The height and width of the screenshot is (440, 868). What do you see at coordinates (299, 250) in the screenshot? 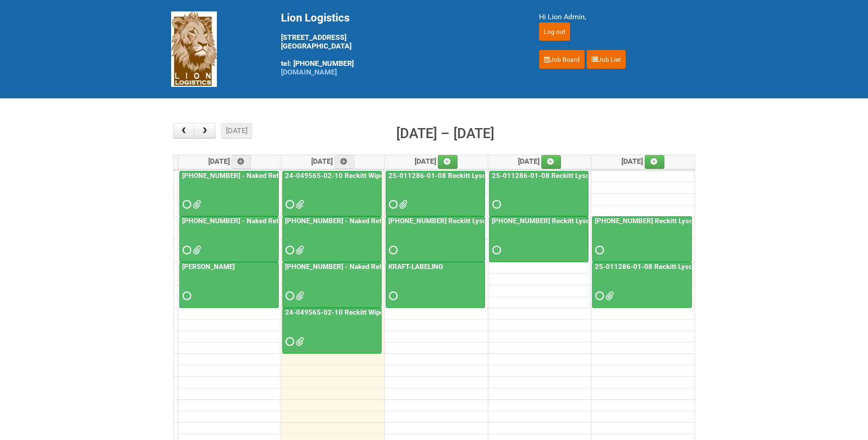
I see `span: LION_Mailing2_25-055556-01_LABELS_06Oct25_FIXED.xlsx MOR_M2.xlsm LION_Mailing2_25-055556-01_LABEL...` at bounding box center [299, 250].